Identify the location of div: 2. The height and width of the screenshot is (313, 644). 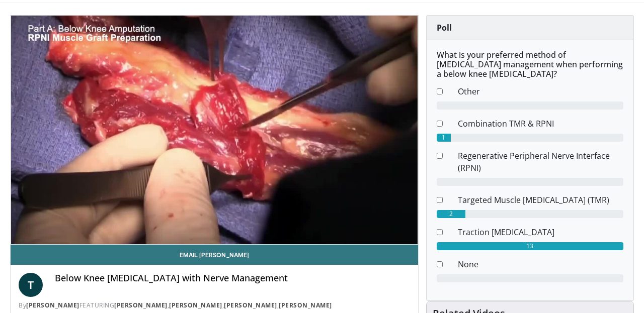
(451, 214).